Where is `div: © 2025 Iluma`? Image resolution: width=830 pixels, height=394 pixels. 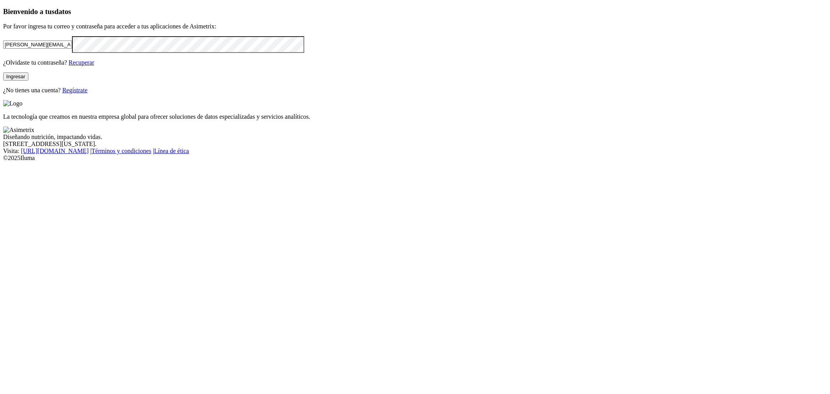
div: © 2025 Iluma is located at coordinates (415, 158).